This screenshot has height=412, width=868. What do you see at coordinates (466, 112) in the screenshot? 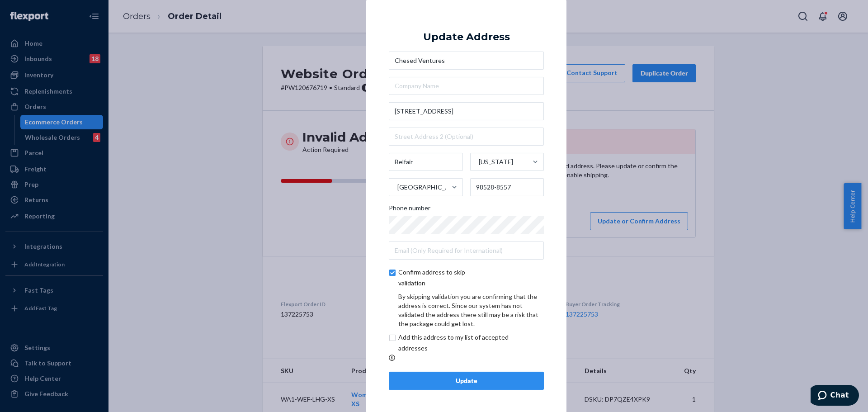
I see `input: Street Address` at bounding box center [466, 112].